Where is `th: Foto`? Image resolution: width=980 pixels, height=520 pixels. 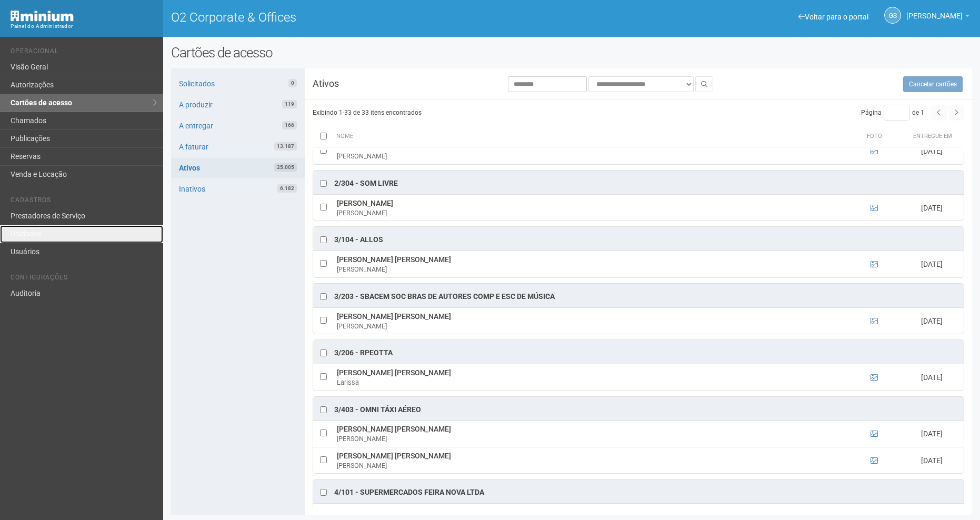 th: Foto is located at coordinates (875, 136).